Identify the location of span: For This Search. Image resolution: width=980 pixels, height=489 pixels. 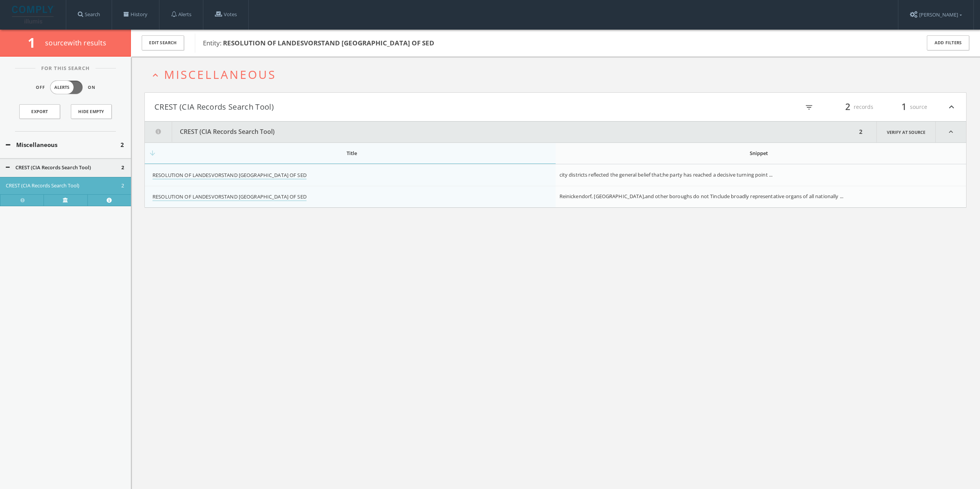
(66, 69).